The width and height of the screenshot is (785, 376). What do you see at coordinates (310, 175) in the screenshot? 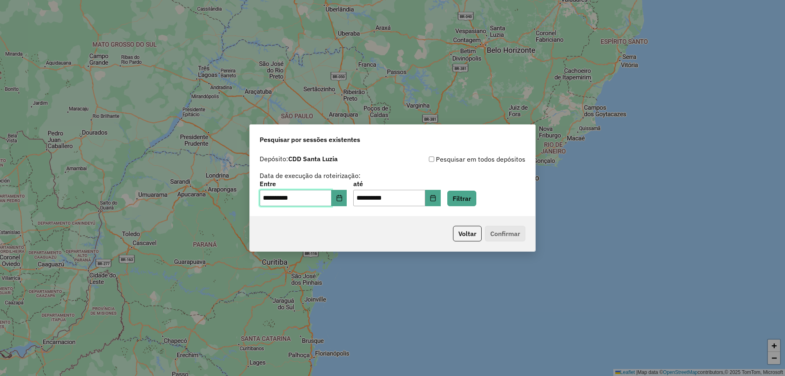
I see `label: Data de execução da roteirização:` at bounding box center [310, 175].